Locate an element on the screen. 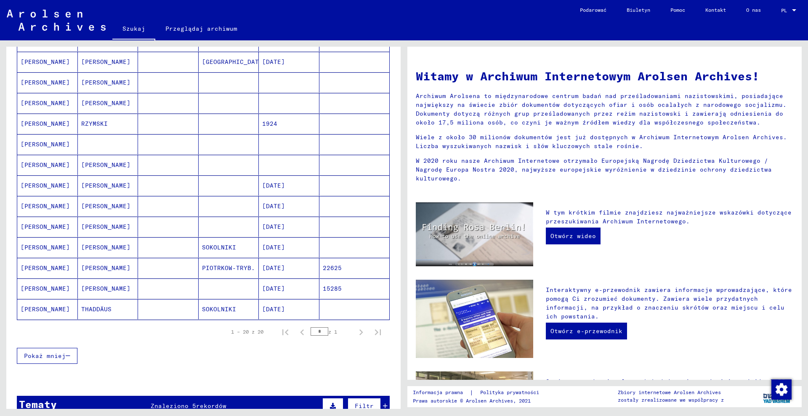 Image resolution: width=808 pixels, height=416 pixels. font: Informacja prawna is located at coordinates (438, 392).